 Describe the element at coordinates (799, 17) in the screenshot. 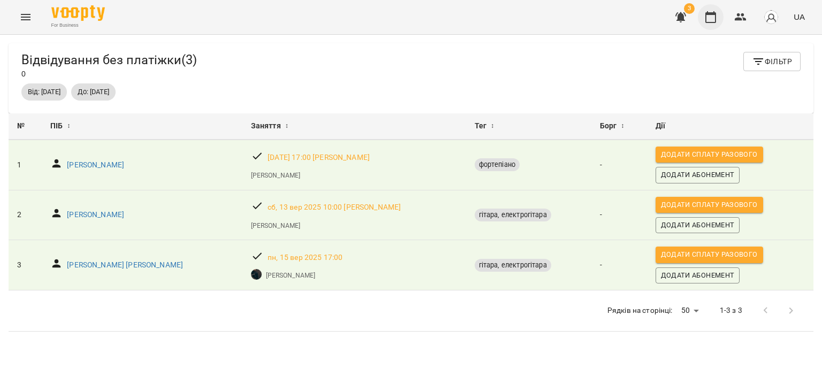

I see `span: UA` at that location.